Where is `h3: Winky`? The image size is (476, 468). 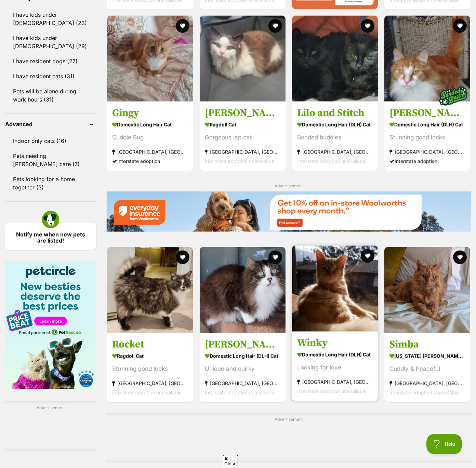 h3: Winky is located at coordinates (335, 343).